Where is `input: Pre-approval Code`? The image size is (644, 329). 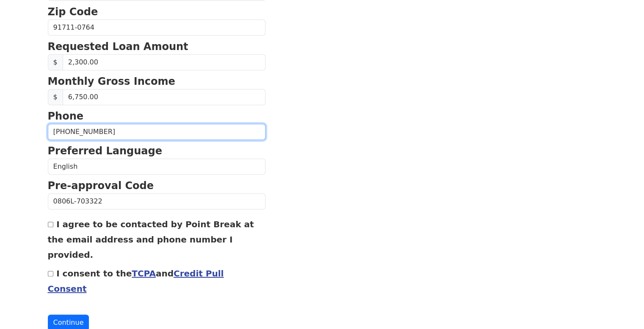 input: Pre-approval Code is located at coordinates (157, 201).